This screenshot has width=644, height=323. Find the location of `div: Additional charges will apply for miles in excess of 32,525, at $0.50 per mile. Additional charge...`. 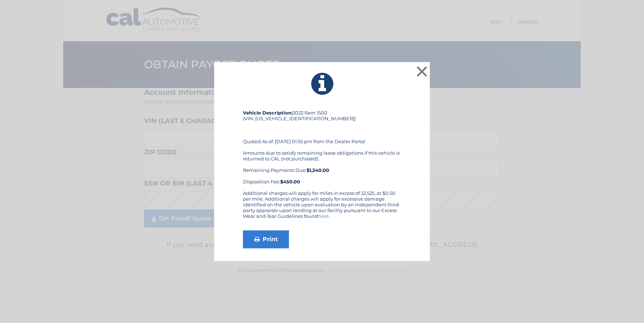

div: Additional charges will apply for miles in excess of 32,525, at $0.50 per mile. Additional charge... is located at coordinates (322, 208).